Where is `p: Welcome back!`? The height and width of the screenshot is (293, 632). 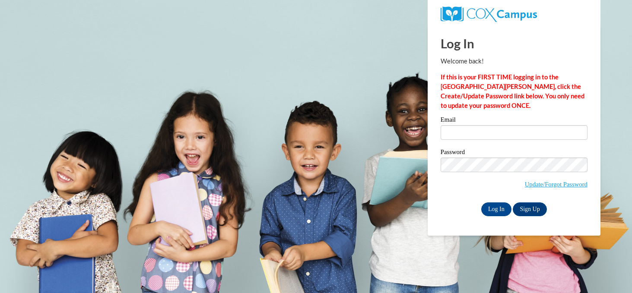
p: Welcome back! is located at coordinates (514, 61).